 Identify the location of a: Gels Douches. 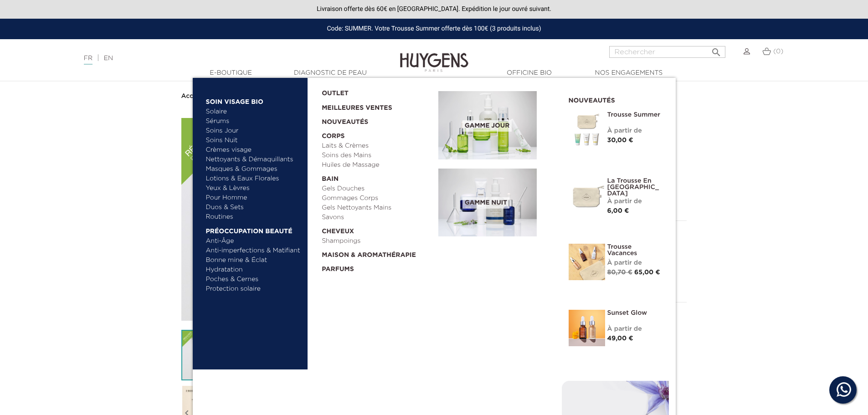
(376, 189).